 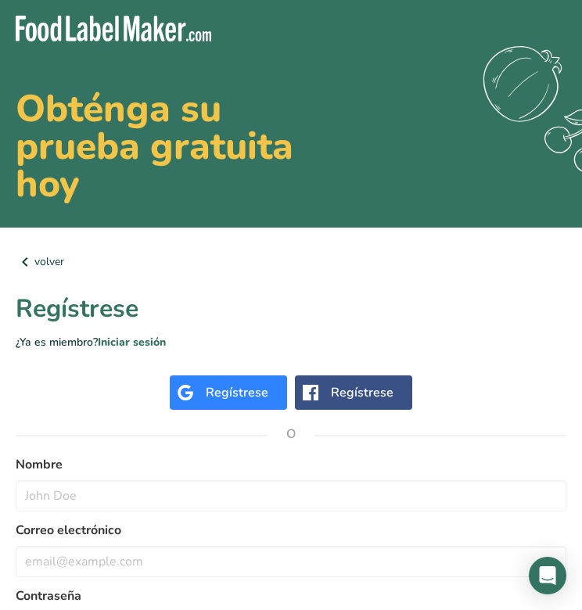 What do you see at coordinates (291, 146) in the screenshot?
I see `h2: Obténga su prueba gratuita hoy` at bounding box center [291, 146].